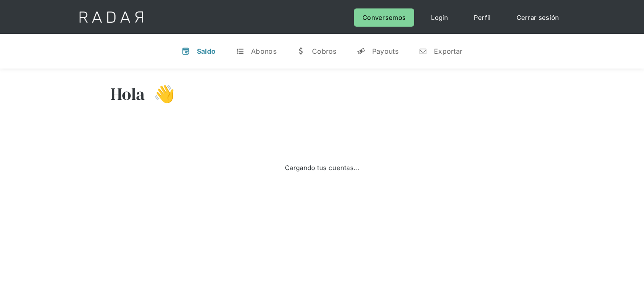 Image resolution: width=644 pixels, height=294 pixels. What do you see at coordinates (384, 17) in the screenshot?
I see `a: Conversemos` at bounding box center [384, 17].